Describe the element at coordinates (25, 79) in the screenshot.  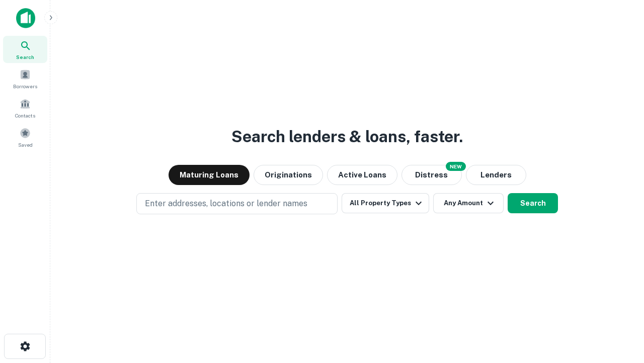
I see `a: Borrowers` at that location.